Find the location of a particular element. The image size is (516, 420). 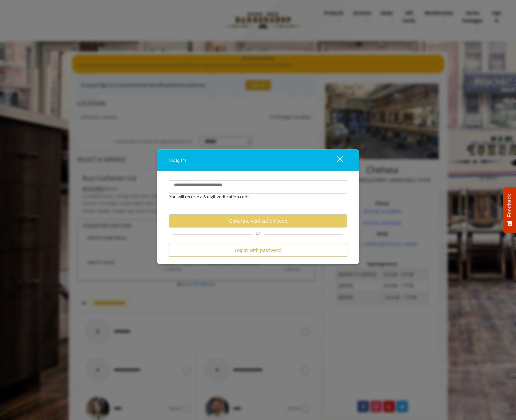

button: Generate verification code is located at coordinates (258, 221).